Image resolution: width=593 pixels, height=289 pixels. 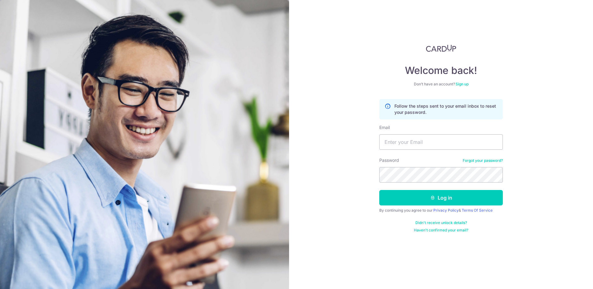 I want to click on div: By continuing you agree to our &, so click(x=441, y=210).